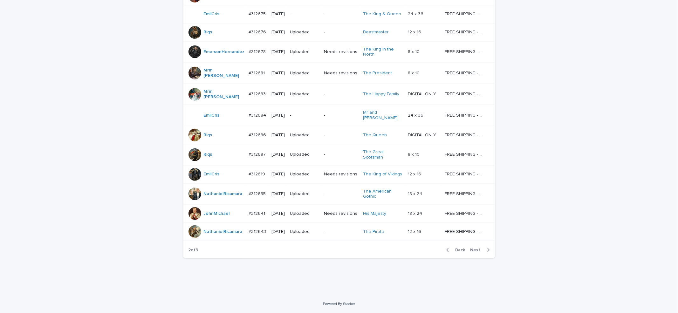 The image size is (678, 313). What do you see at coordinates (193, 250) in the screenshot?
I see `p: 2 of 3` at bounding box center [193, 250].